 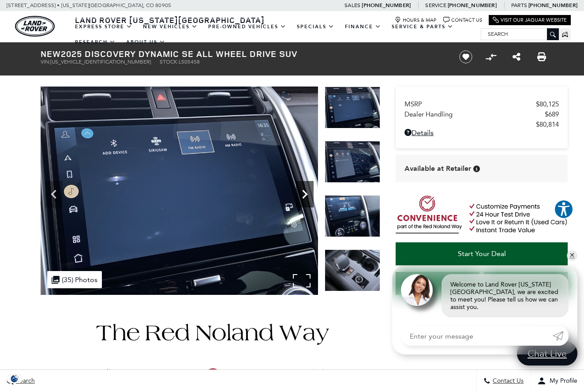 What do you see at coordinates (276, 35) in the screenshot?
I see `nav: Main Navigation` at bounding box center [276, 35].